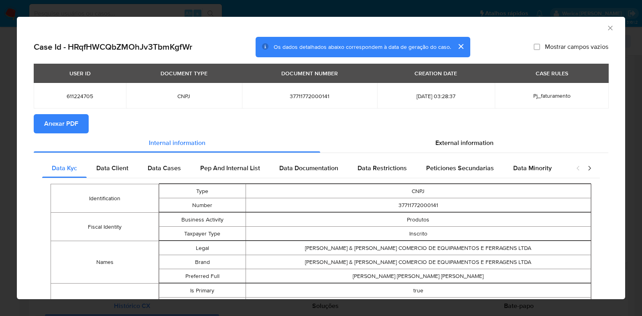  I want to click on input: Mostrar campos vazios, so click(537, 47).